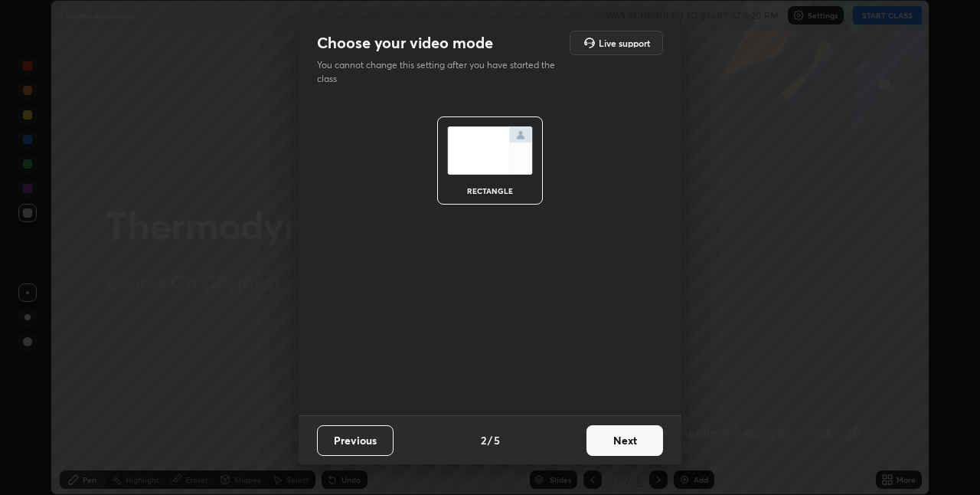 The image size is (980, 495). Describe the element at coordinates (356, 440) in the screenshot. I see `button: Previous` at that location.